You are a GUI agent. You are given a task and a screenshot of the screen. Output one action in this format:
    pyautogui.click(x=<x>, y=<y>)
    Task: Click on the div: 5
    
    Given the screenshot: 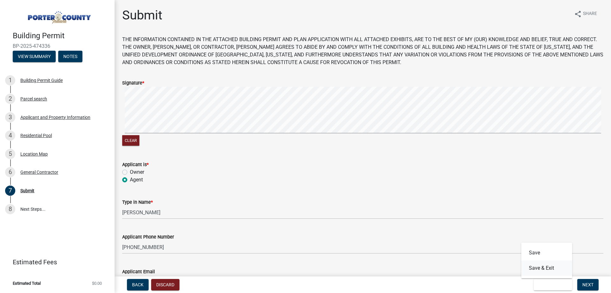 What is the action you would take?
    pyautogui.click(x=10, y=154)
    